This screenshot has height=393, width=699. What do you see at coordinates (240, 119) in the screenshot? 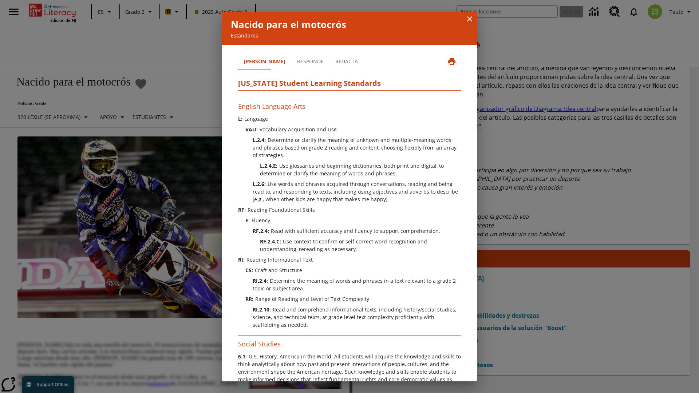
I see `span: L :` at bounding box center [240, 119].